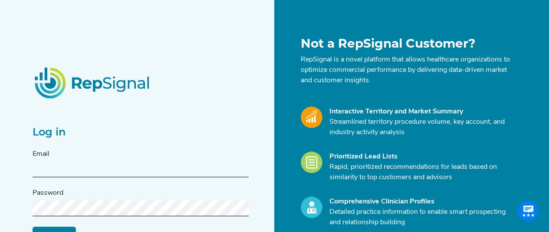  I want to click on img: Market_Icon.a700a4ad.svg, so click(311, 118).